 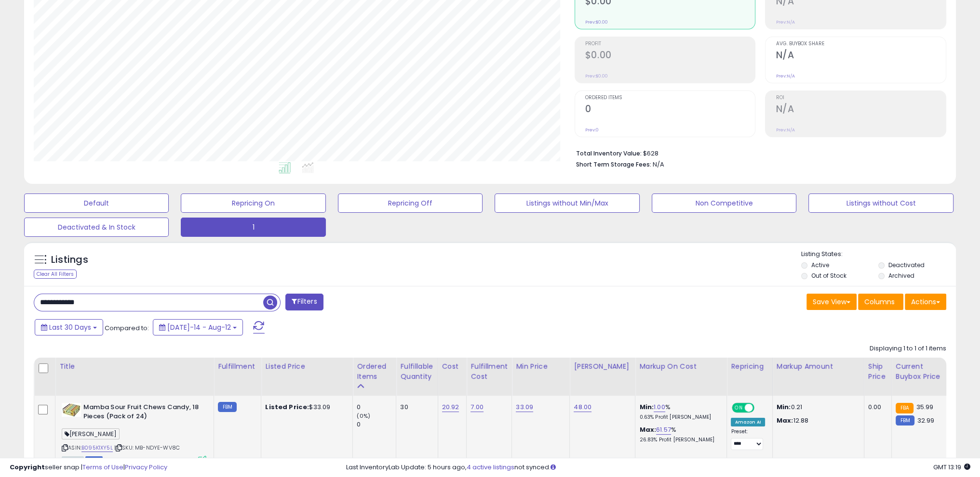 What do you see at coordinates (592, 130) in the screenshot?
I see `small: Prev: 0` at bounding box center [592, 130].